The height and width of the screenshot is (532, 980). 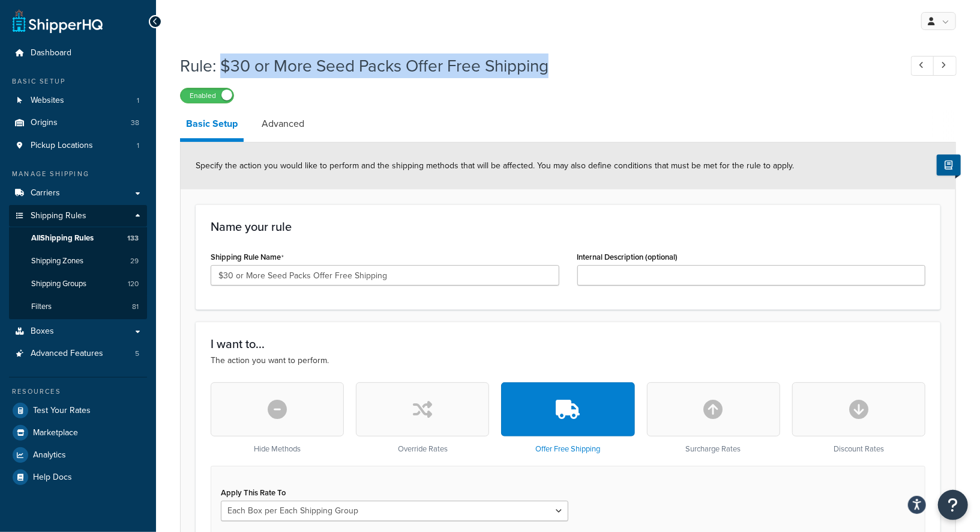 What do you see at coordinates (78, 353) in the screenshot?
I see `li: Advanced Features` at bounding box center [78, 353].